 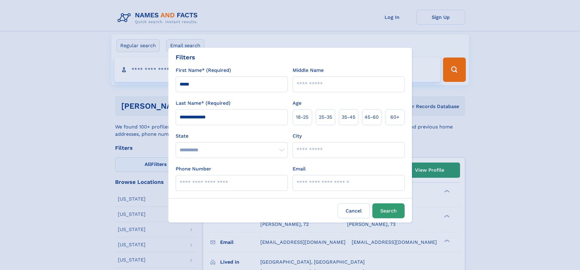 What do you see at coordinates (308, 70) in the screenshot?
I see `label: Middle Name` at bounding box center [308, 70].